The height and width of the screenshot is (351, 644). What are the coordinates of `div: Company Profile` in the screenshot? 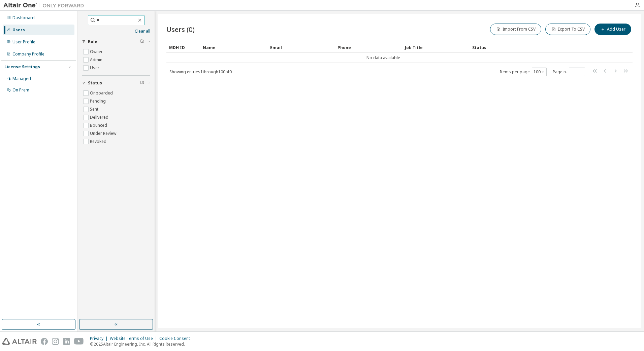 It's located at (28, 54).